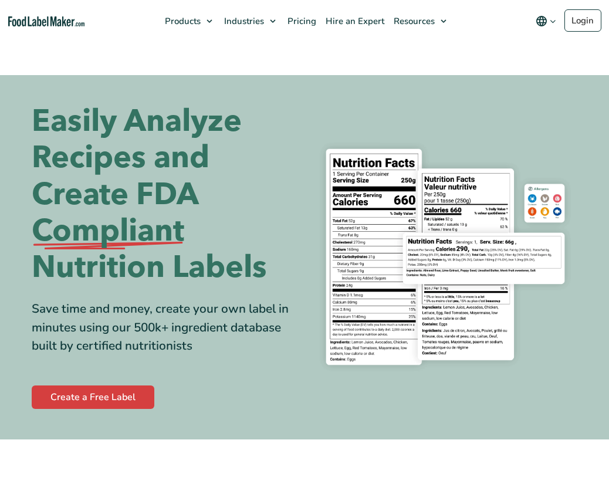 Image resolution: width=609 pixels, height=494 pixels. Describe the element at coordinates (354, 21) in the screenshot. I see `span: Hire an Expert` at that location.